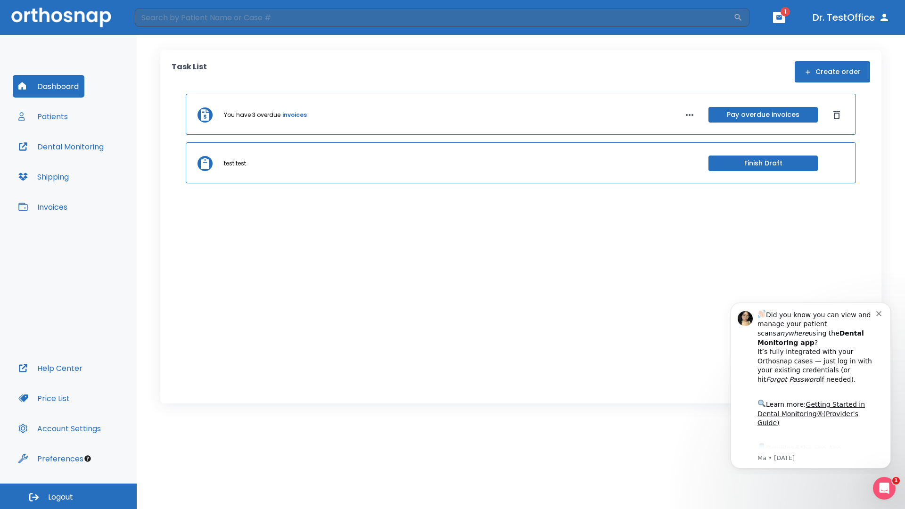 The height and width of the screenshot is (509, 905). What do you see at coordinates (189, 72) in the screenshot?
I see `p: Task List` at bounding box center [189, 72].